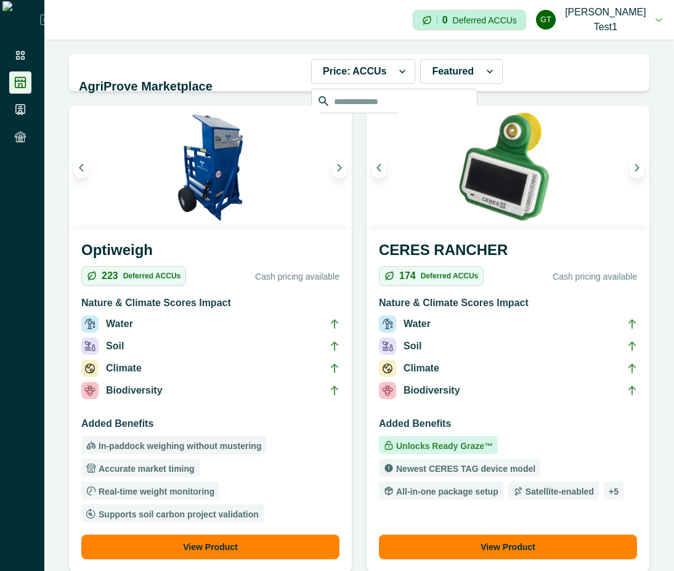 The width and height of the screenshot is (674, 571). I want to click on p: All-in-one package setup, so click(446, 492).